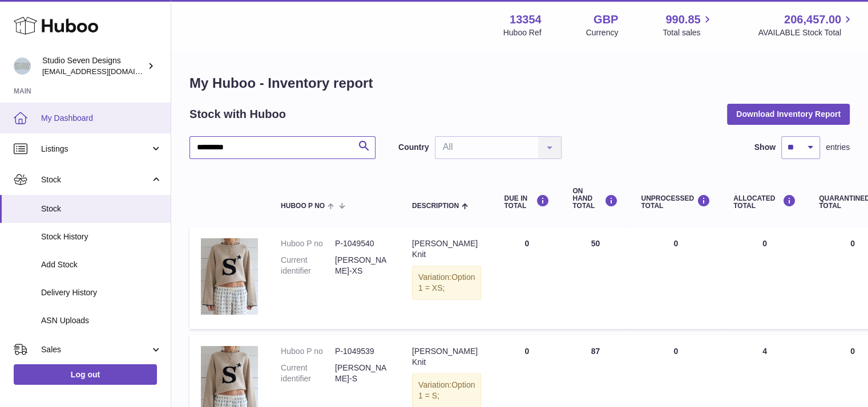 This screenshot has width=868, height=407. Describe the element at coordinates (22, 66) in the screenshot. I see `img: contact.studiosevendesigns@gmail.com` at that location.